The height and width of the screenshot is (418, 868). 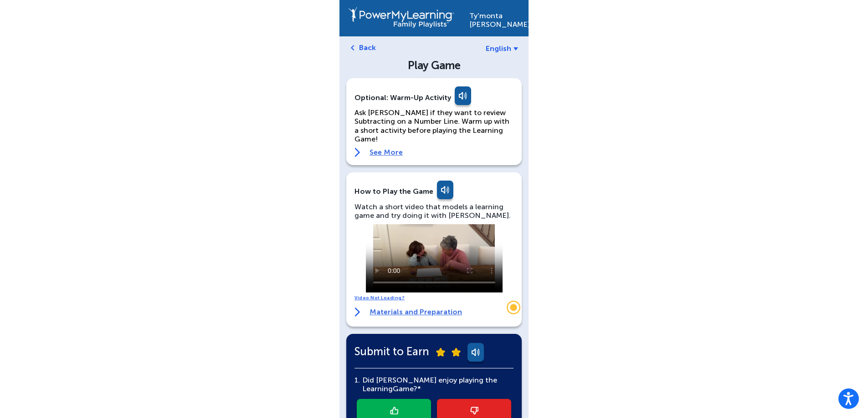 I want to click on div: Play Game, so click(x=434, y=65).